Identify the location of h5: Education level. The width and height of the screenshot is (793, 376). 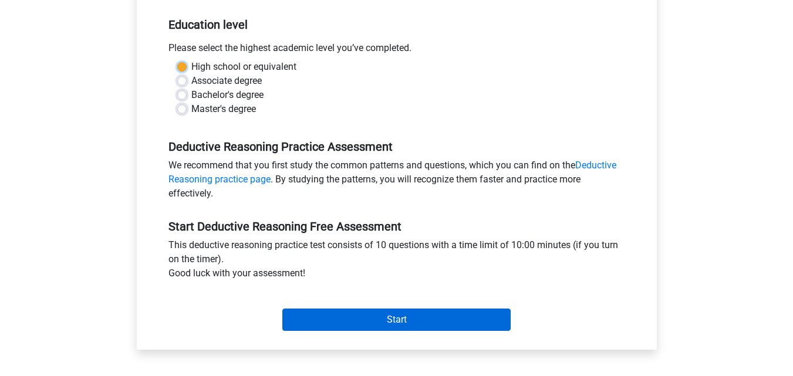
(397, 25).